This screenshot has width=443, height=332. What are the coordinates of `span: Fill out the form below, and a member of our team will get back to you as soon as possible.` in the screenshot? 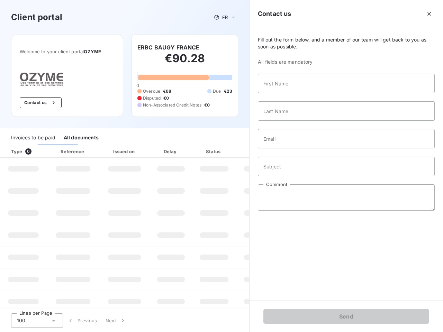 It's located at (346, 43).